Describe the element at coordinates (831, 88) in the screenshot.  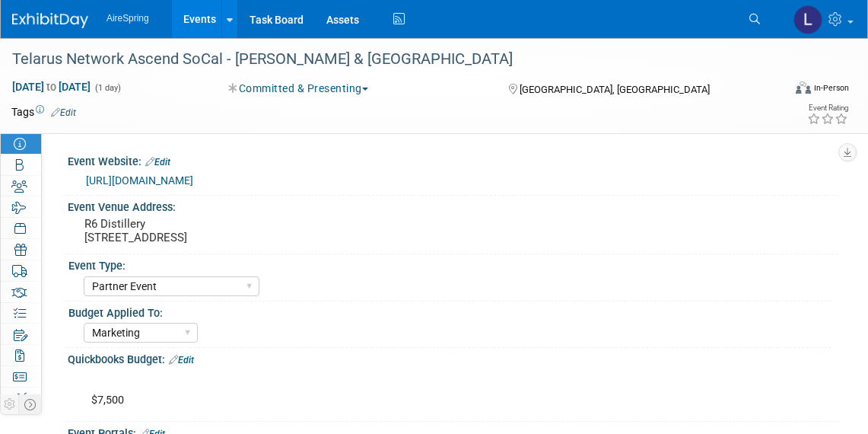
I see `div: In-Person` at that location.